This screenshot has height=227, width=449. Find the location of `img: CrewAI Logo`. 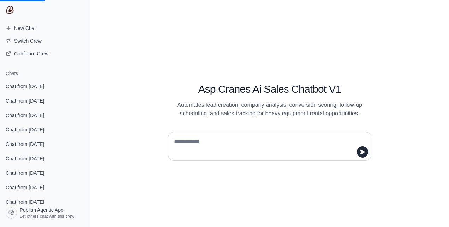

img: CrewAI Logo is located at coordinates (10, 10).